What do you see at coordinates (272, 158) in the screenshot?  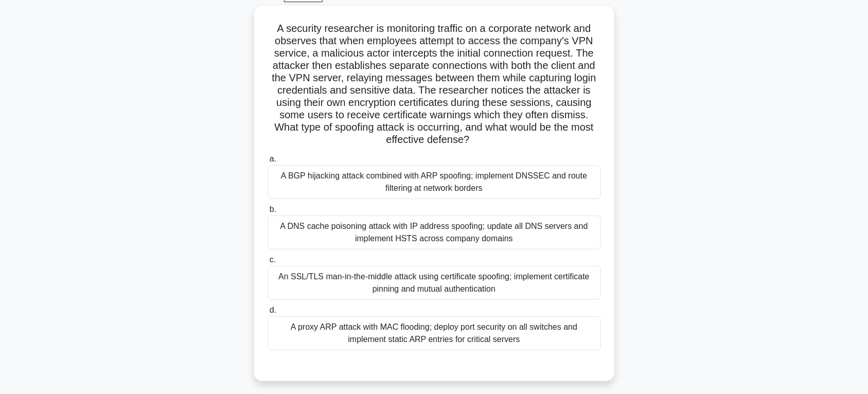 I see `span: a.` at bounding box center [272, 158].